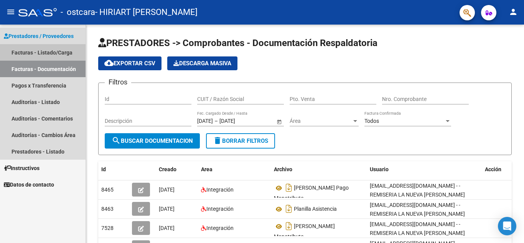 The image size is (524, 243). What do you see at coordinates (234, 169) in the screenshot?
I see `datatable-header-cell: Area` at bounding box center [234, 169].